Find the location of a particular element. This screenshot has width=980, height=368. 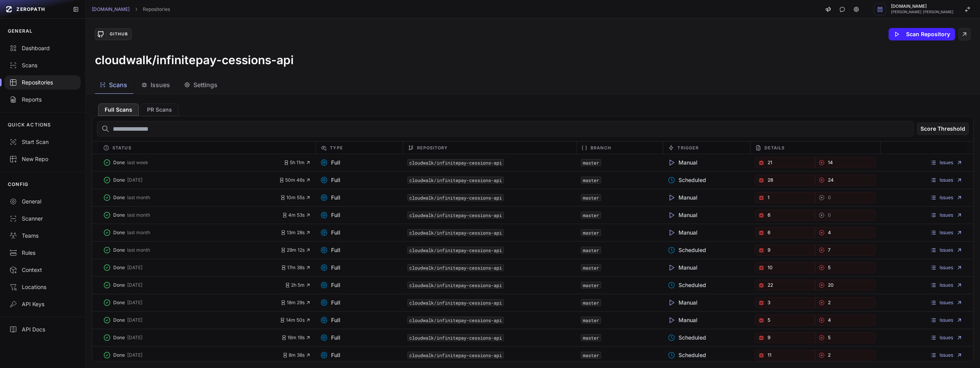

button: 11 is located at coordinates (784, 355).